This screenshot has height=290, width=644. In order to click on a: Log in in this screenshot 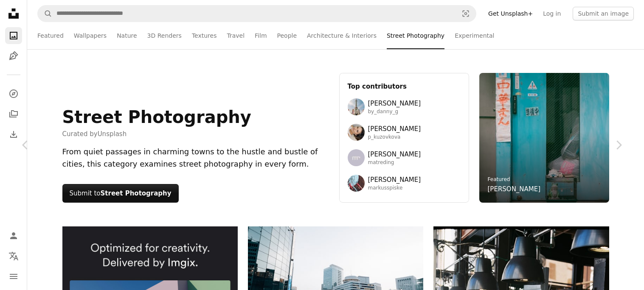, I will do `click(552, 14)`.